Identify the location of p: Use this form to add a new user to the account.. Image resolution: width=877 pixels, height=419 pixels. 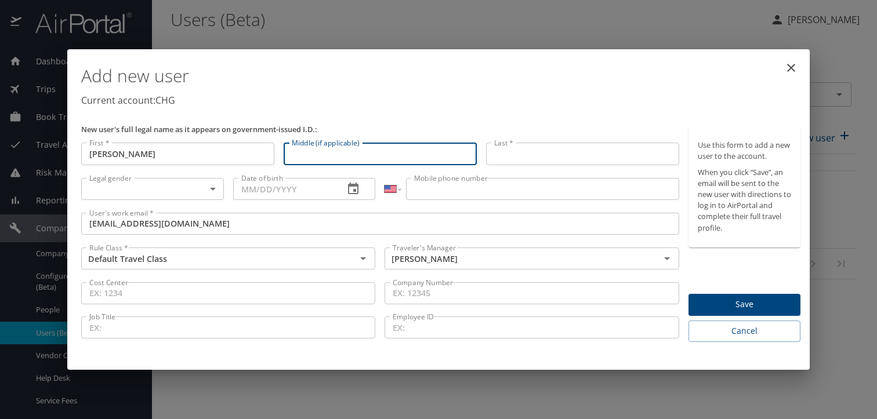
(744, 151).